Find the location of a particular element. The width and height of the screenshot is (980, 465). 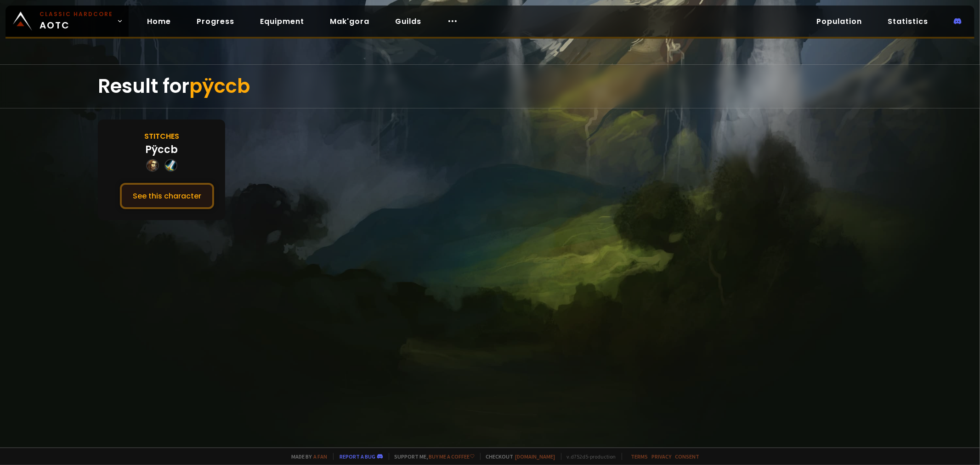

a: Consent is located at coordinates (687, 456).